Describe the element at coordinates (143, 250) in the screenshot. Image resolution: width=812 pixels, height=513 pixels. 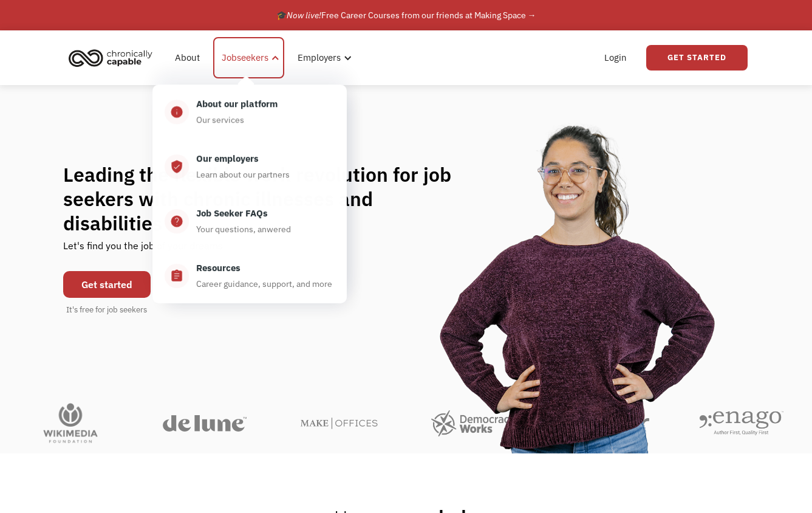
I see `div: Let's find you the job of your dreams` at that location.